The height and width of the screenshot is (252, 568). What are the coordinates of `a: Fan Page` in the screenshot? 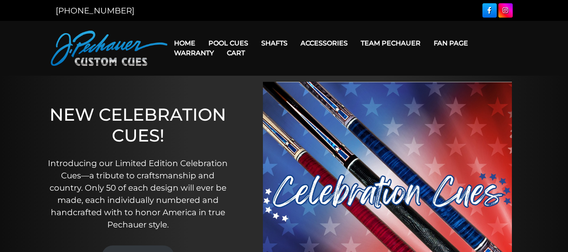 It's located at (451, 43).